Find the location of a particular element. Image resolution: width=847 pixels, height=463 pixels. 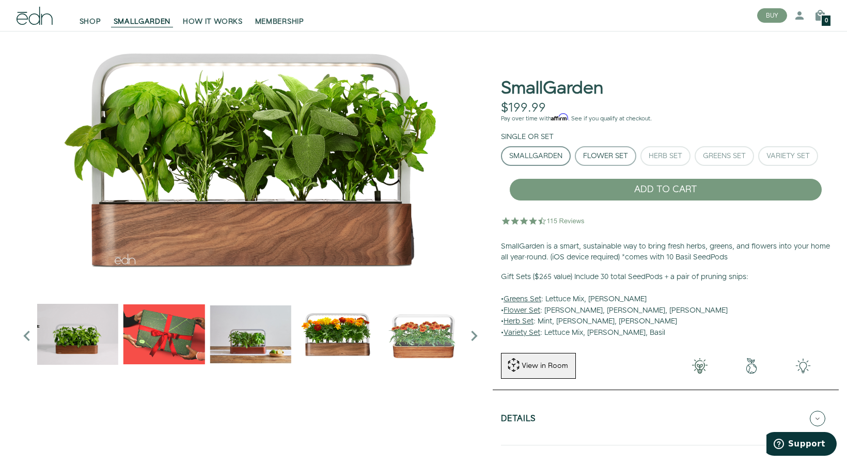

span: 0 is located at coordinates (826, 21).